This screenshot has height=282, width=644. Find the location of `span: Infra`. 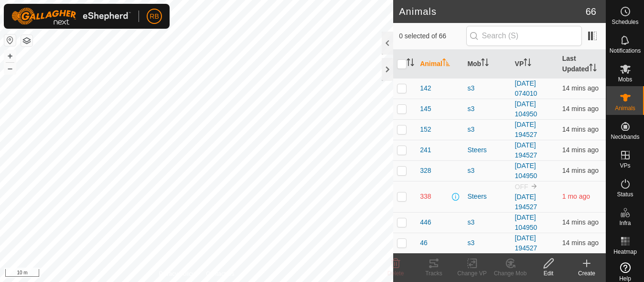

span: Infra is located at coordinates (626, 223).